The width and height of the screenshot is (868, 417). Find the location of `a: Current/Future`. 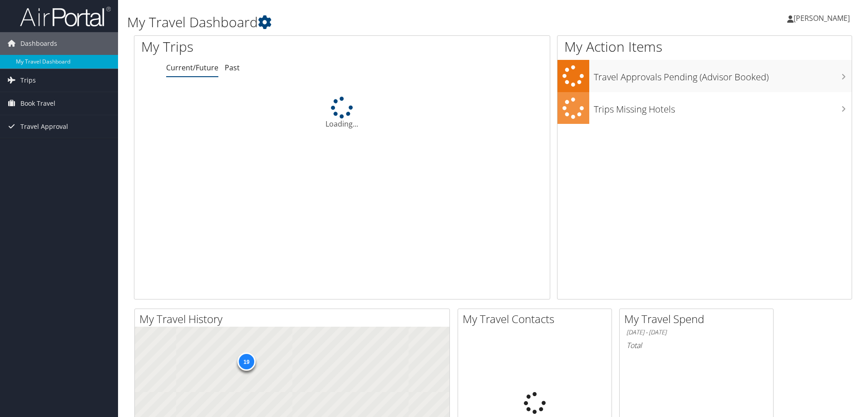

a: Current/Future is located at coordinates (192, 68).